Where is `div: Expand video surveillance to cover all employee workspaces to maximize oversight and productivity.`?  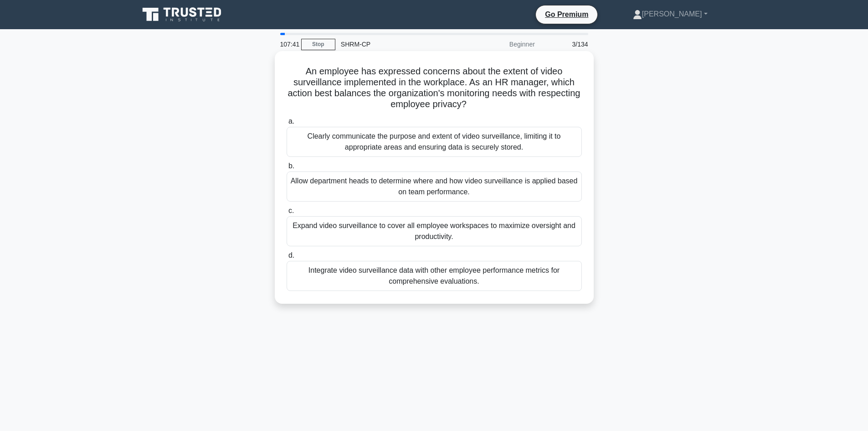 div: Expand video surveillance to cover all employee workspaces to maximize oversight and productivity. is located at coordinates (434, 231).